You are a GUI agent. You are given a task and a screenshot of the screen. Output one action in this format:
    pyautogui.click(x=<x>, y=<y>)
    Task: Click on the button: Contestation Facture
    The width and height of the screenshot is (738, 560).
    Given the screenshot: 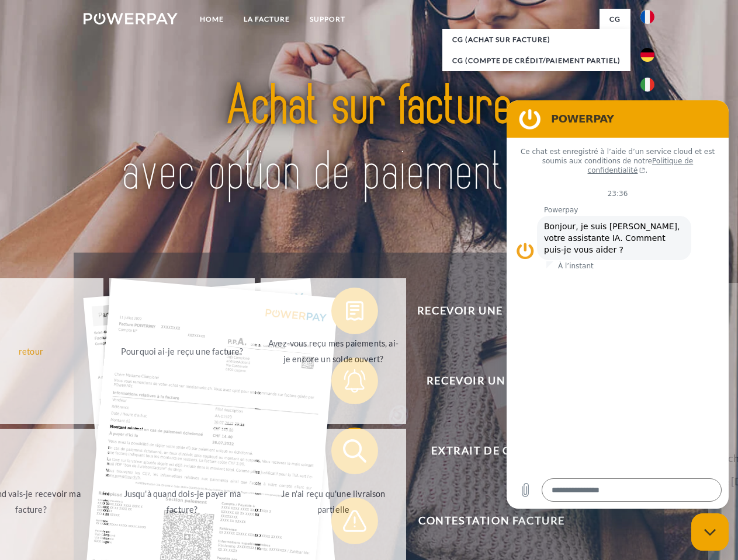 What is the action you would take?
    pyautogui.click(x=483, y=521)
    